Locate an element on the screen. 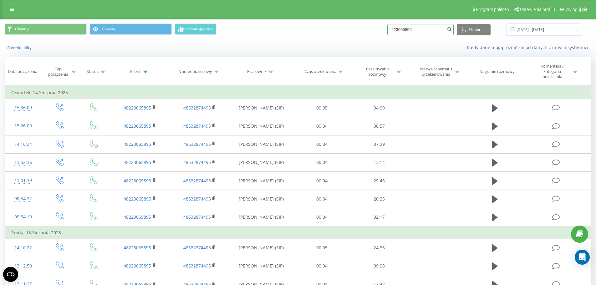 The width and height of the screenshot is (596, 285). input: Wyszukiwanie według numeru is located at coordinates (421, 30).